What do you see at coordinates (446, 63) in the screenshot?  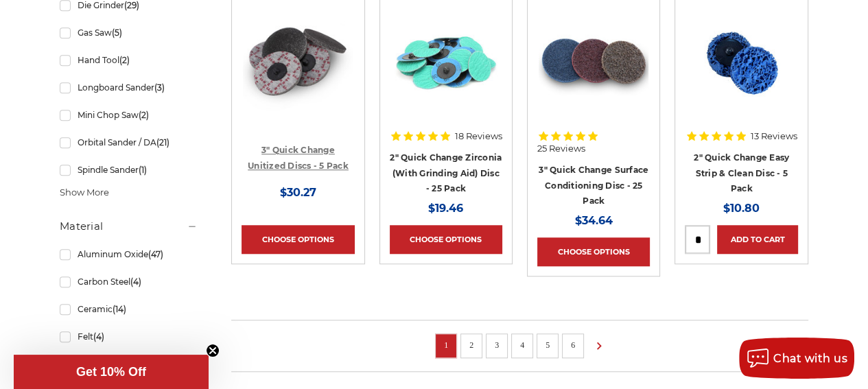 I see `a: 2 inch zirconia plus grinding aid quick change disc` at bounding box center [446, 63].